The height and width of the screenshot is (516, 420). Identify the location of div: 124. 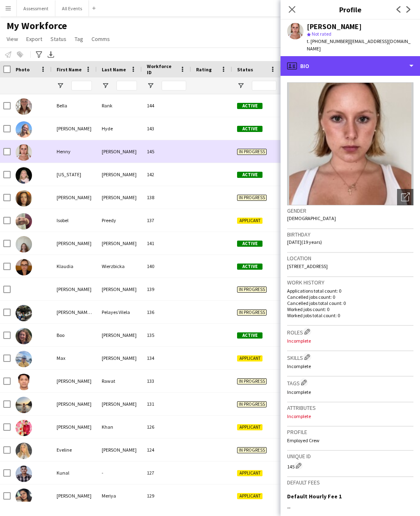
(166, 449).